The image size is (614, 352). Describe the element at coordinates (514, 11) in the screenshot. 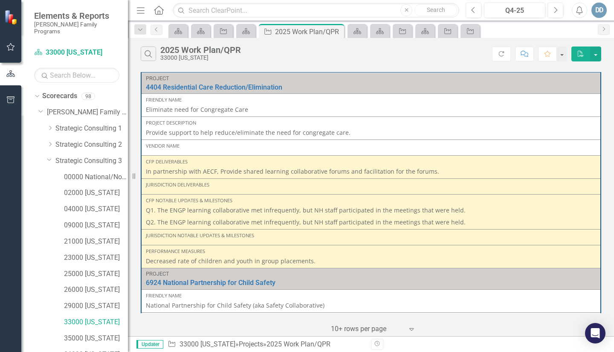

I see `div: Q4-25` at that location.